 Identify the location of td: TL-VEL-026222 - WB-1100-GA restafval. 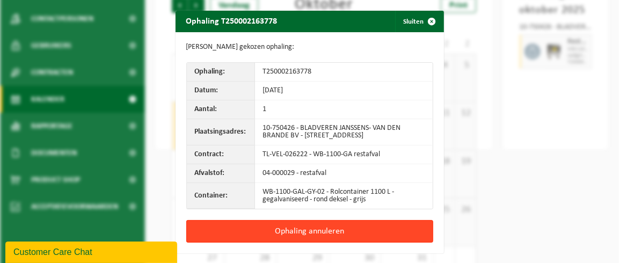
(344, 155).